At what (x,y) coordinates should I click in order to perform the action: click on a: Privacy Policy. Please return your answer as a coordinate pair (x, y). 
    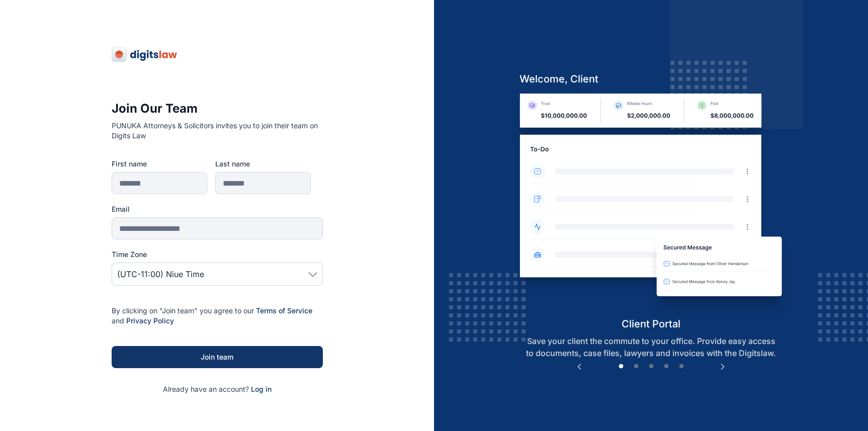
    Looking at the image, I should click on (150, 320).